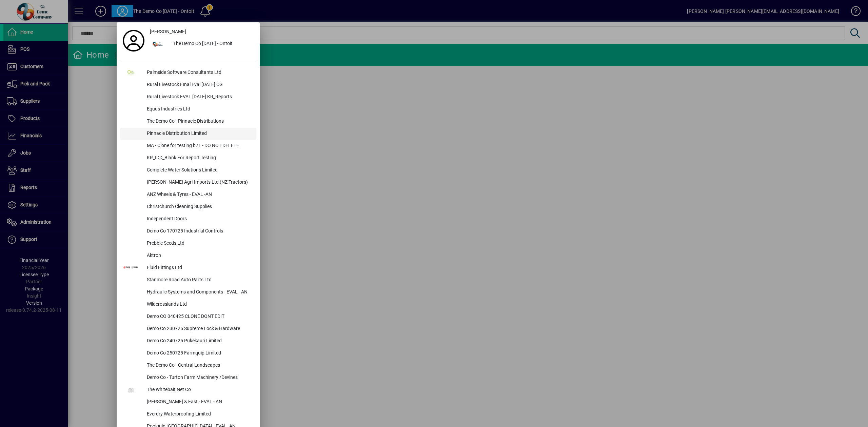  What do you see at coordinates (199, 353) in the screenshot?
I see `div: Demo Co 250725 Farmquip Limited` at bounding box center [199, 353].